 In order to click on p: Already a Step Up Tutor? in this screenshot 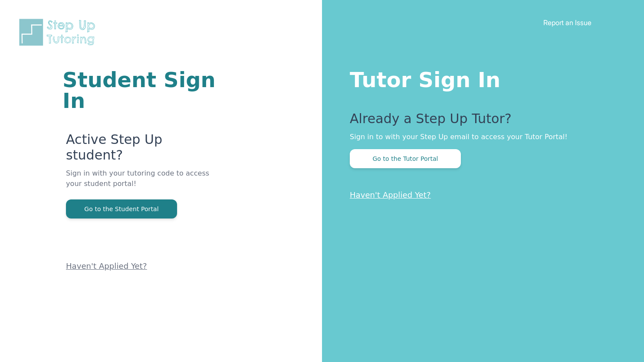, I will do `click(480, 122)`.